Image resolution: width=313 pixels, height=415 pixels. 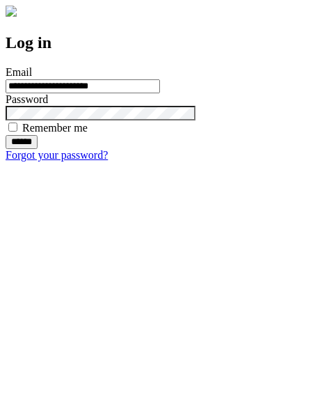 I want to click on h2: Log in, so click(x=157, y=42).